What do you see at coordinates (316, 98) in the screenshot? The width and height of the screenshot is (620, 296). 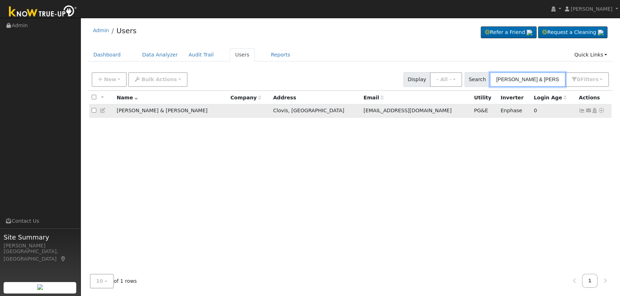 I see `div: Address` at bounding box center [316, 98].